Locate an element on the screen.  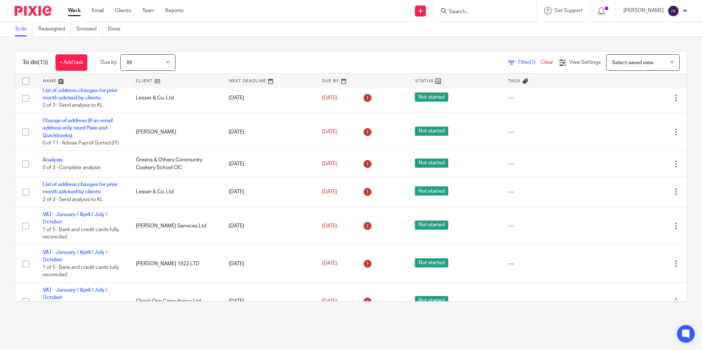
a: Analysis is located at coordinates (52, 160).